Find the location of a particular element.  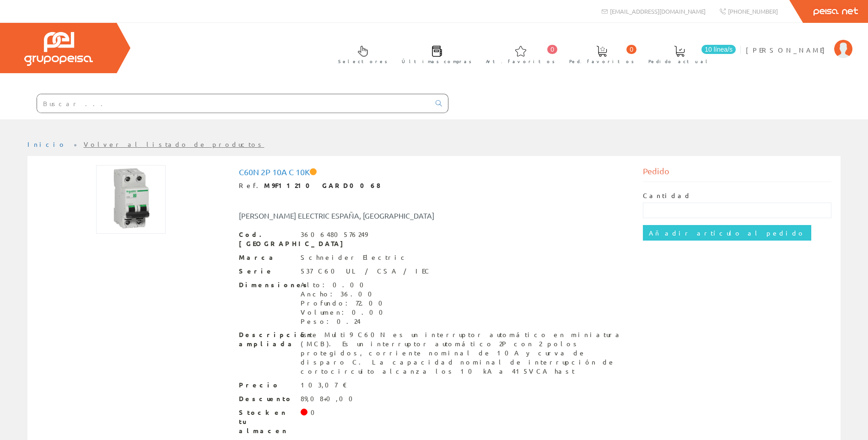

a: Selectores is located at coordinates (361, 54).